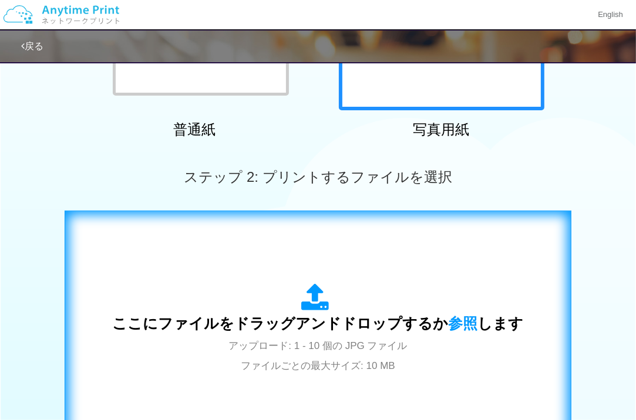  What do you see at coordinates (195, 130) in the screenshot?
I see `h2: 普通紙` at bounding box center [195, 130].